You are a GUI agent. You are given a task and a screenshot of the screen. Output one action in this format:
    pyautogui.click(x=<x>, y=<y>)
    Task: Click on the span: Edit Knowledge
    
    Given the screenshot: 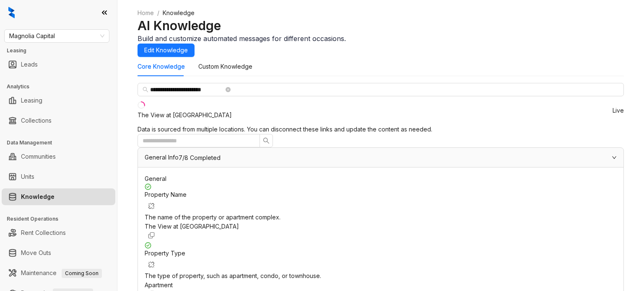 What is the action you would take?
    pyautogui.click(x=166, y=50)
    